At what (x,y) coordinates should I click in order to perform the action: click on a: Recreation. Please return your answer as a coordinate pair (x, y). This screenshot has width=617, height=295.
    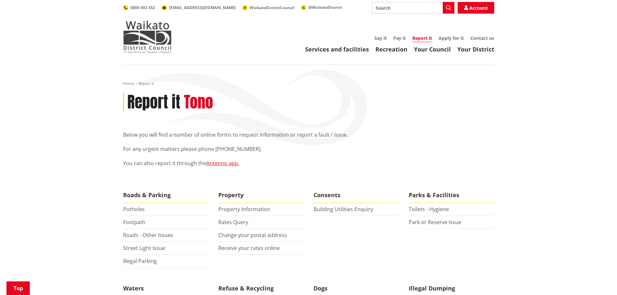
    Looking at the image, I should click on (391, 49).